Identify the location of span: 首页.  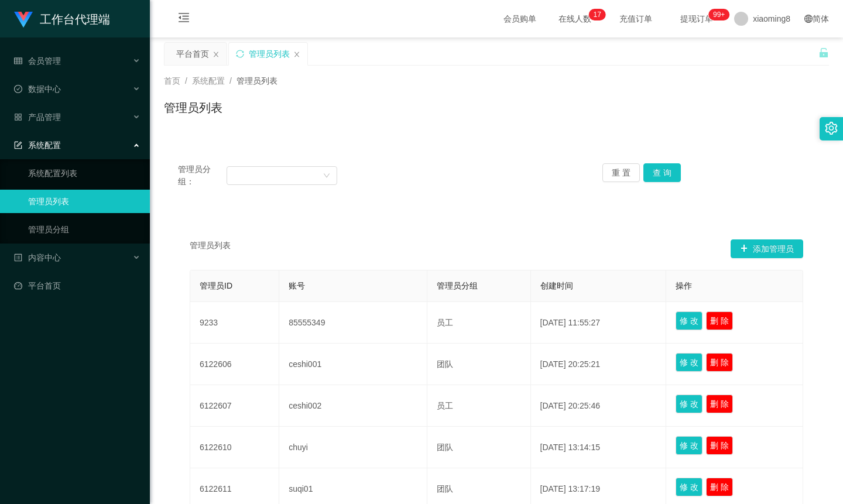
(172, 81).